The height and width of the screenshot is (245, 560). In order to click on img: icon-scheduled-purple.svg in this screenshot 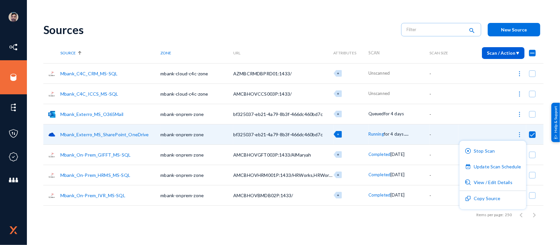, I will do `click(468, 167)`.